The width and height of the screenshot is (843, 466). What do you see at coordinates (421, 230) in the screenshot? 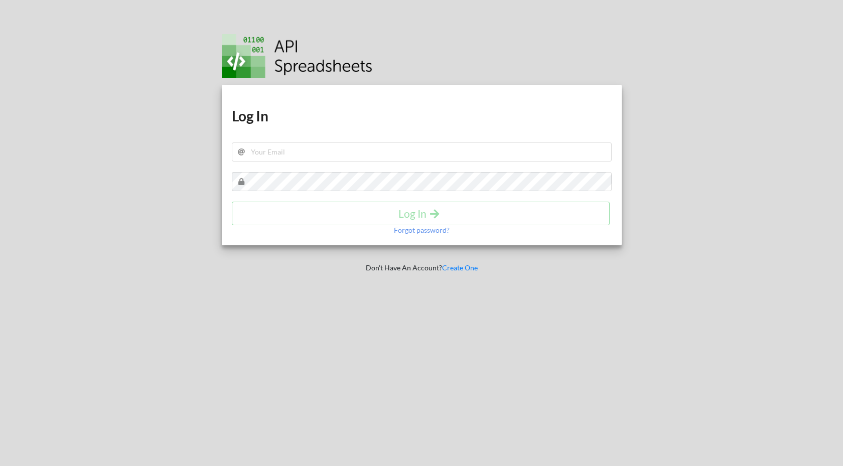
I see `p: Forgot password?` at bounding box center [421, 230].